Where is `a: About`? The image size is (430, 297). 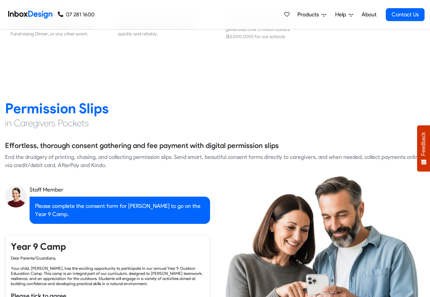 a: About is located at coordinates (369, 15).